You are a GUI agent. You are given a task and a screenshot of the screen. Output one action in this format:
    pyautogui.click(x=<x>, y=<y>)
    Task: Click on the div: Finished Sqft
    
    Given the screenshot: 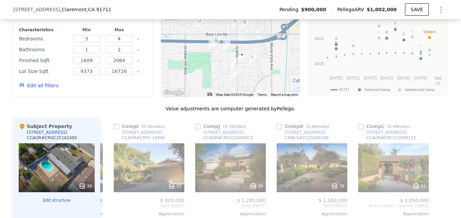 What is the action you would take?
    pyautogui.click(x=44, y=60)
    